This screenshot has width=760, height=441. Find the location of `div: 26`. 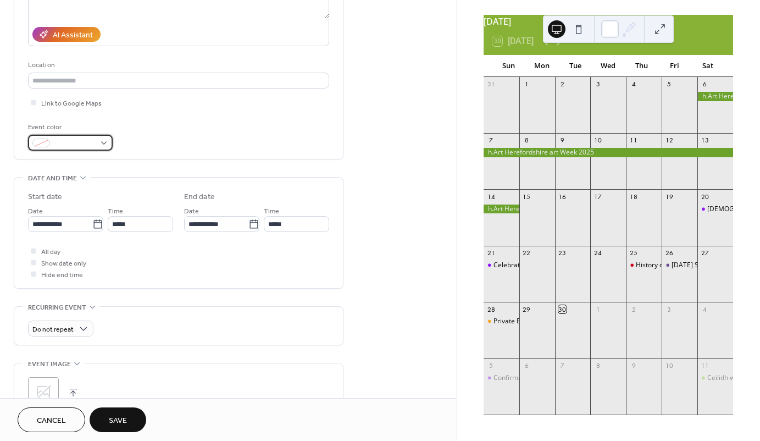

div: 26 is located at coordinates (669, 253).